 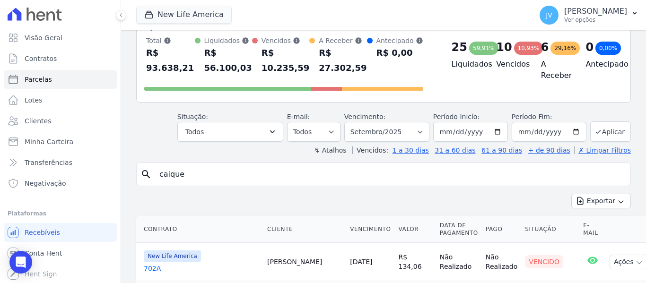 What do you see at coordinates (172, 256) in the screenshot?
I see `span: New Life America` at bounding box center [172, 256].